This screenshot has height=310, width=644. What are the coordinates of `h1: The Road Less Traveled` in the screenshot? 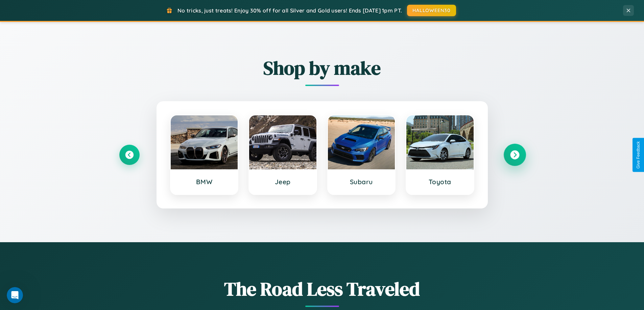 It's located at (322, 289).